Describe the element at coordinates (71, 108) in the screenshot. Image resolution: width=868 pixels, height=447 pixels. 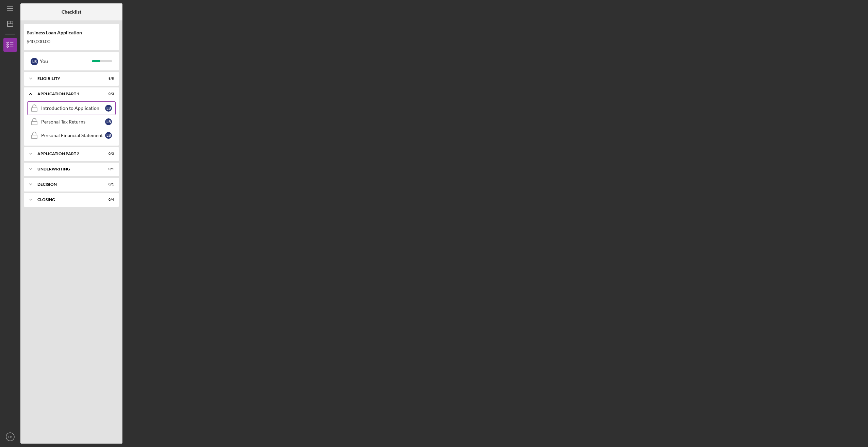
I see `a: Introduction to ApplicationLB` at that location.